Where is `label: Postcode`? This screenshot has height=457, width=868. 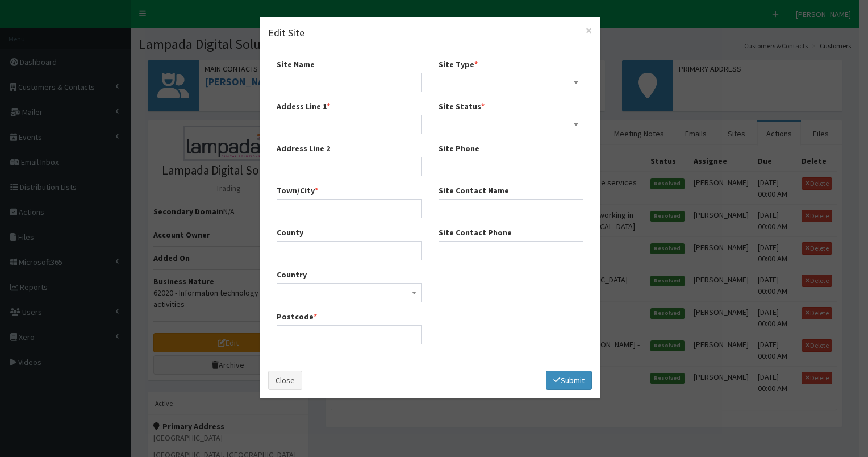
label: Postcode is located at coordinates (296, 317).